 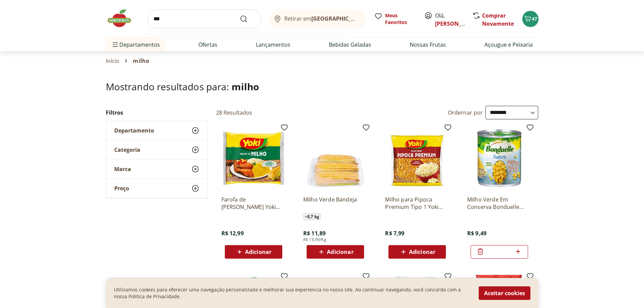 I want to click on button: Categoria, so click(x=157, y=150).